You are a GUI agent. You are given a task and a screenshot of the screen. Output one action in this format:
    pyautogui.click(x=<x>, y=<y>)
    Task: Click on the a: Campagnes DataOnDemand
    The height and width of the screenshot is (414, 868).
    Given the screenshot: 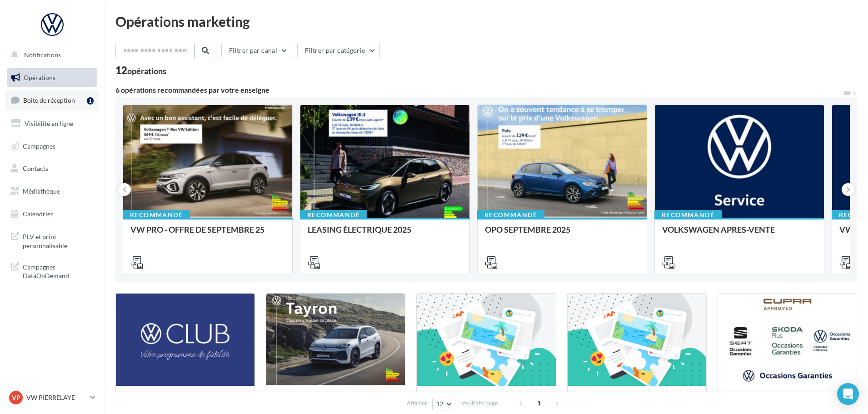 What is the action you would take?
    pyautogui.click(x=52, y=271)
    